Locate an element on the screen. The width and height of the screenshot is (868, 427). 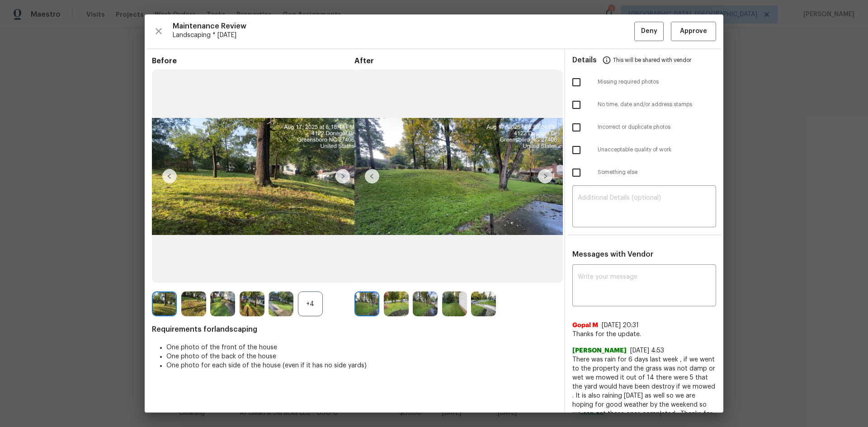
div: Incorrect or duplicate photos is located at coordinates (644, 127).